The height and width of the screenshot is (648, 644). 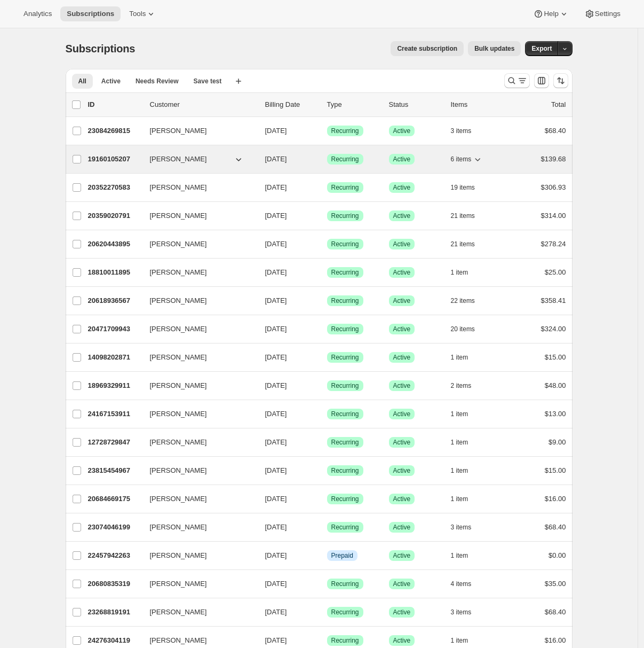 I want to click on p: Customer, so click(x=203, y=105).